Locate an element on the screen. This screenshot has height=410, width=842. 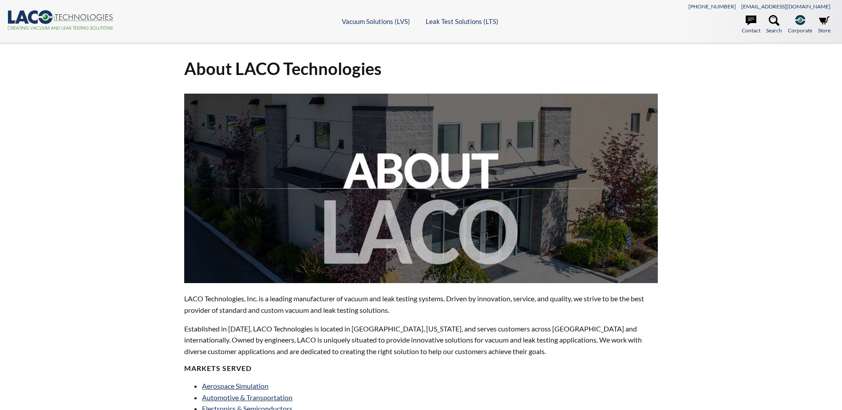
h1: About LACO Technologies is located at coordinates (421, 68).